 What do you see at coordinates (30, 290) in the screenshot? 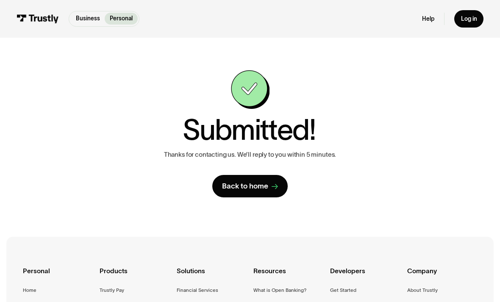
I see `a: Home` at bounding box center [30, 290].